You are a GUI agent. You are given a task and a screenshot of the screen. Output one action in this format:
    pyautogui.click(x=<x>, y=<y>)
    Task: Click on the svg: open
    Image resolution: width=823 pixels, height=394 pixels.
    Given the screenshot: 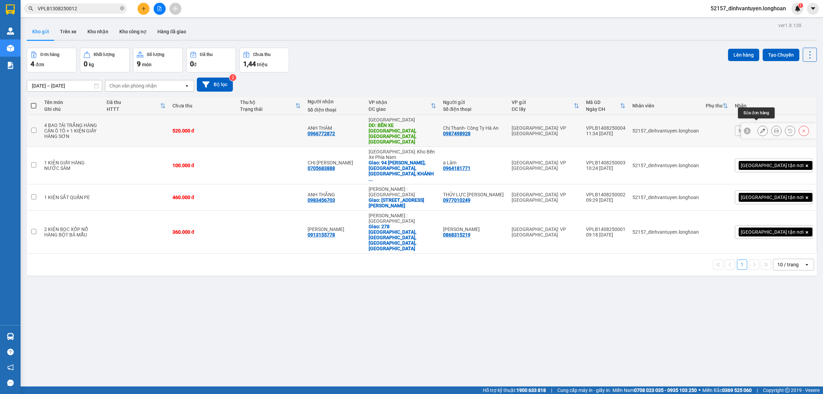 What is the action you would take?
    pyautogui.click(x=187, y=86)
    